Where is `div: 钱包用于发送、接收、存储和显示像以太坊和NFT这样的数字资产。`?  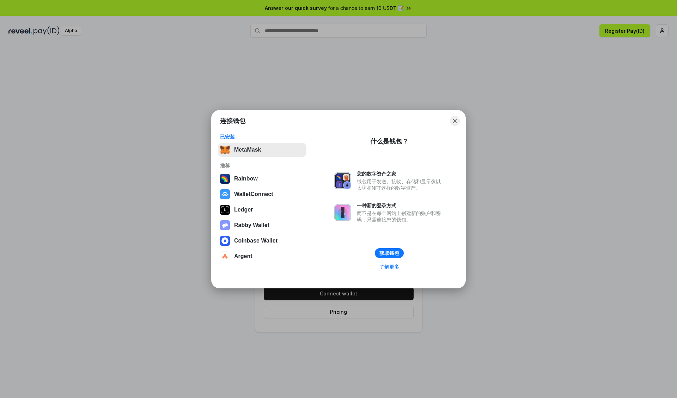 div: 钱包用于发送、接收、存储和显示像以太坊和NFT这样的数字资产。 is located at coordinates (401, 185).